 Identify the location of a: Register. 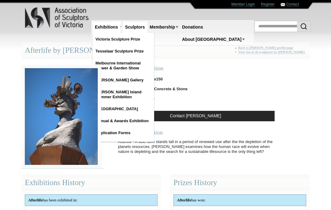
(268, 4).